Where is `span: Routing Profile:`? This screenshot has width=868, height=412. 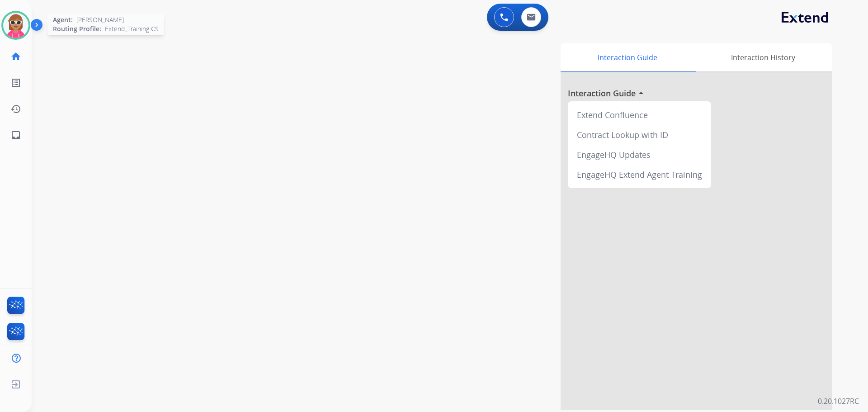 span: Routing Profile: is located at coordinates (77, 29).